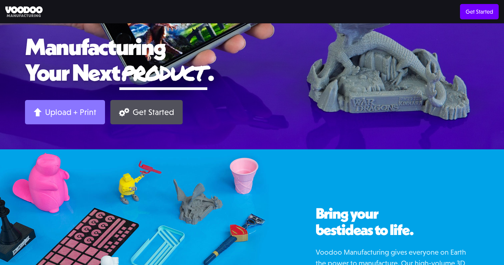  What do you see at coordinates (65, 112) in the screenshot?
I see `a: Upload + Print` at bounding box center [65, 112].